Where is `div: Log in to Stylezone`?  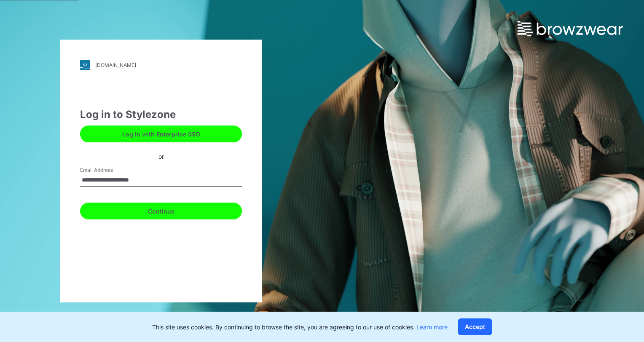
div: Log in to Stylezone is located at coordinates (161, 115).